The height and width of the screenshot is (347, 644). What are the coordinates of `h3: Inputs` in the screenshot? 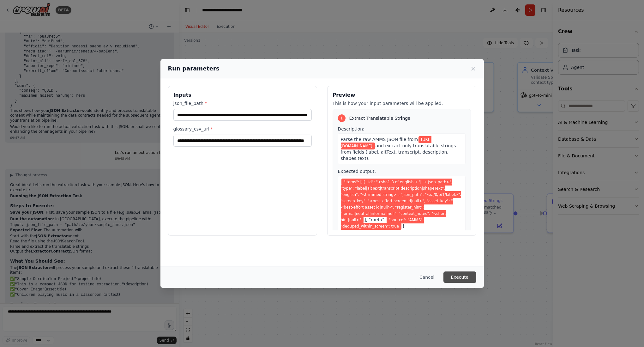 It's located at (242, 95).